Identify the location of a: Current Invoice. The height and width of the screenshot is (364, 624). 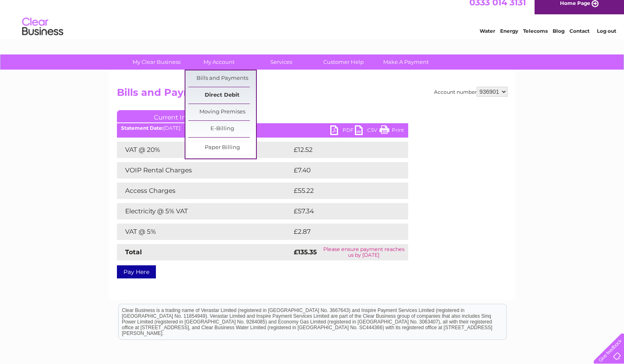
(178, 116).